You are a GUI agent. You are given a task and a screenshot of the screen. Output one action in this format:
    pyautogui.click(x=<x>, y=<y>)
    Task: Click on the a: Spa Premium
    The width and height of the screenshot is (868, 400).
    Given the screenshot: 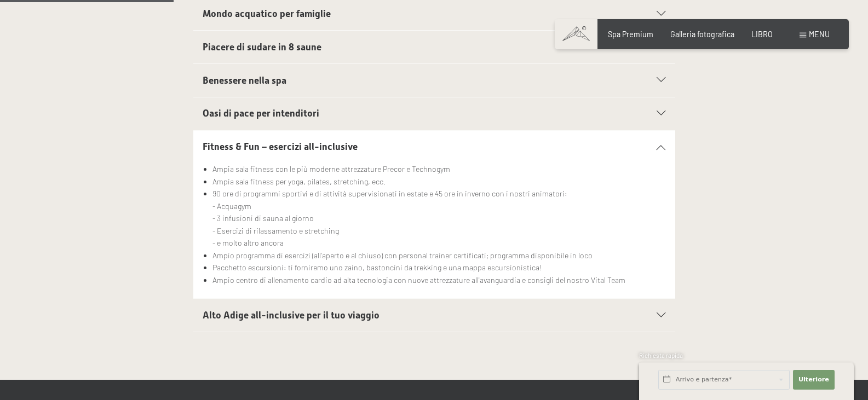 What is the action you would take?
    pyautogui.click(x=631, y=34)
    